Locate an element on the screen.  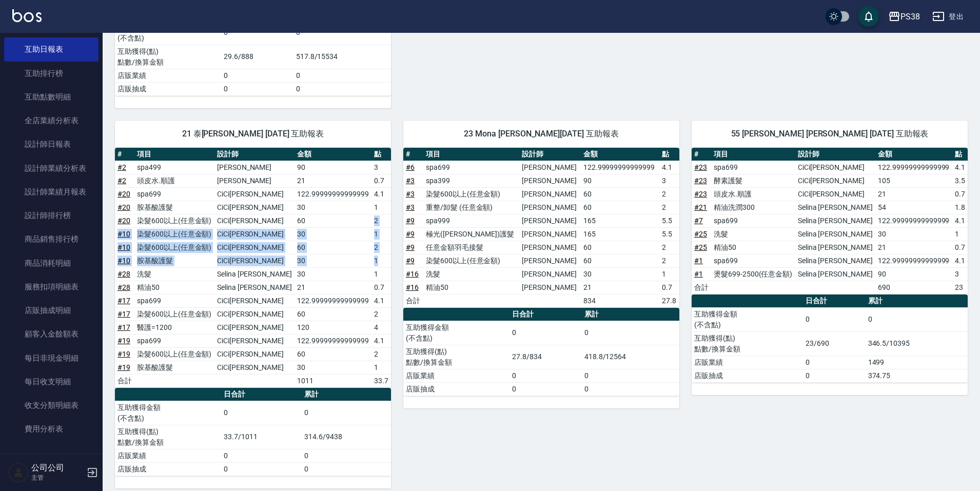
th: 項目 is located at coordinates (471, 154).